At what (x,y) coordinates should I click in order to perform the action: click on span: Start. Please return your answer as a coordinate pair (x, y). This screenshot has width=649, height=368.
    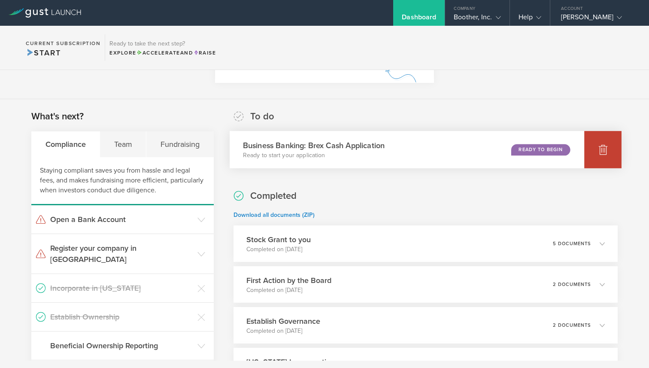
    Looking at the image, I should click on (43, 53).